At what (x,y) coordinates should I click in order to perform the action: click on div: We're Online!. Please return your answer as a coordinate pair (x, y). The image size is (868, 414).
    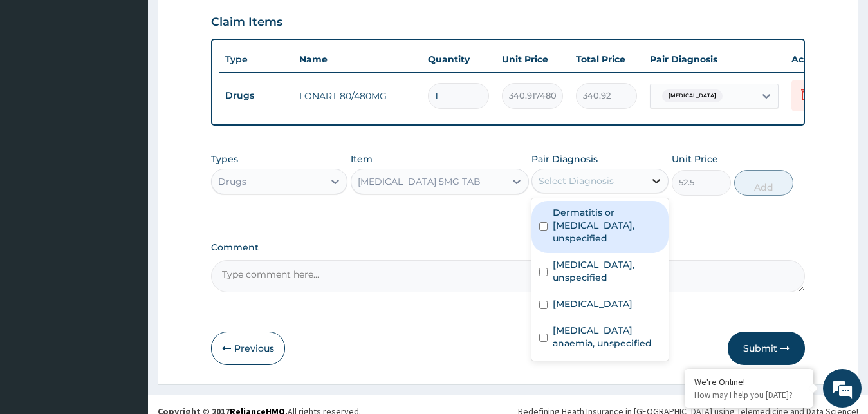
    Looking at the image, I should click on (749, 381).